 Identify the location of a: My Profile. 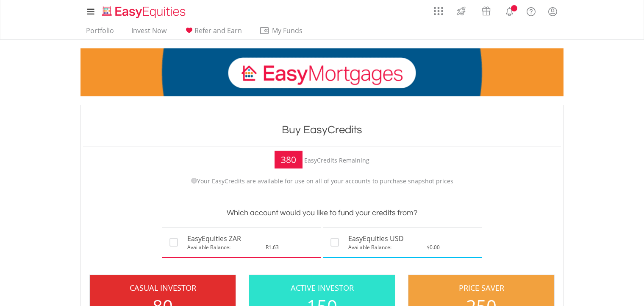
(552, 12).